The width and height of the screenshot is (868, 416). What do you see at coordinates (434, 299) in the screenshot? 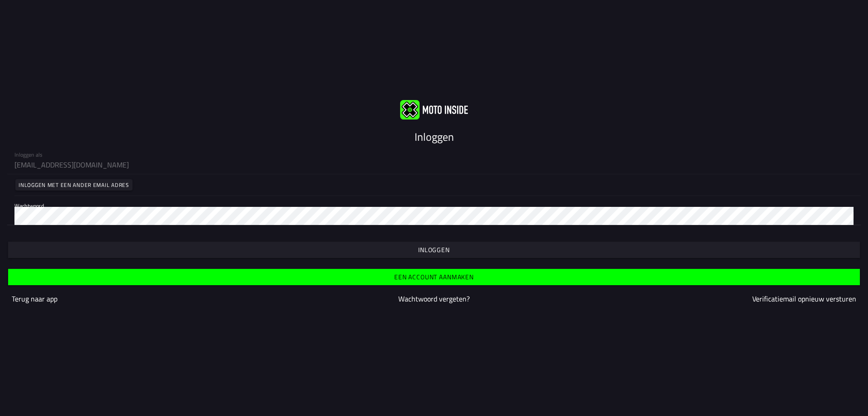
I see `ion-text: Wachtwoord vergeten?` at bounding box center [434, 299].